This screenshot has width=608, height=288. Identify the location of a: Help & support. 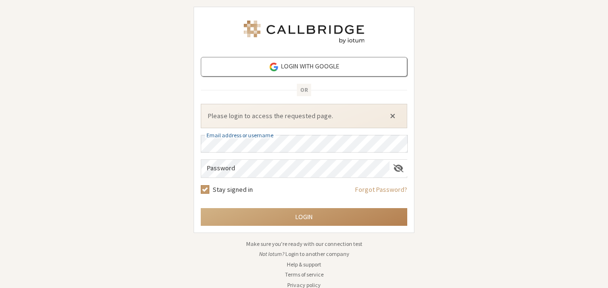
(304, 264).